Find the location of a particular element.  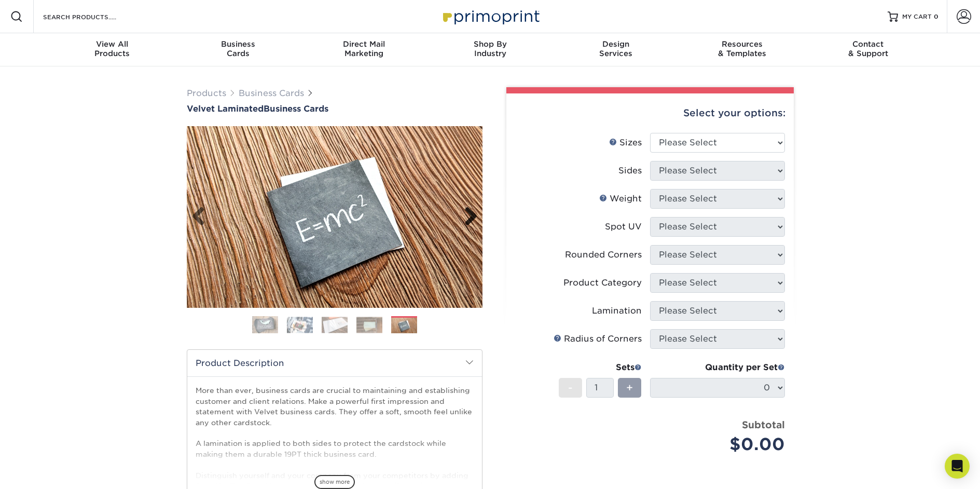

img: Business Cards 05 is located at coordinates (405, 325).